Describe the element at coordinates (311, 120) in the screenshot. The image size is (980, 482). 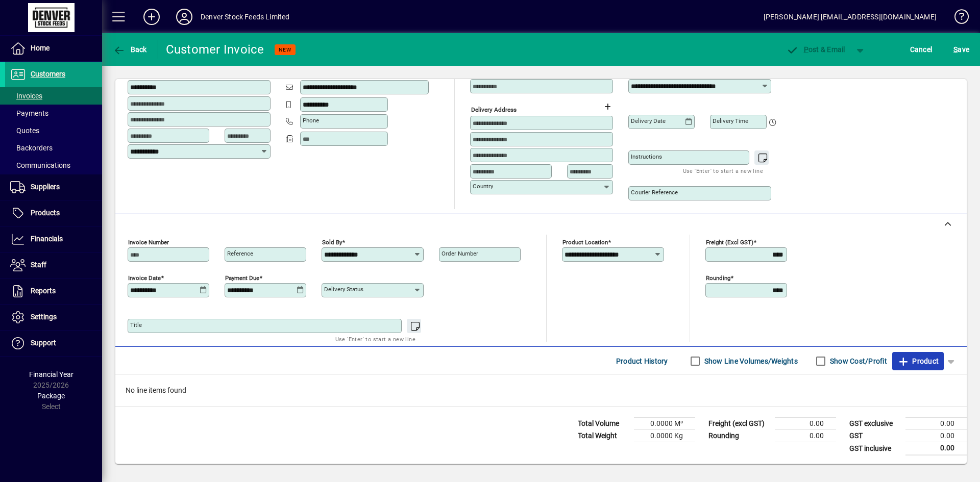
I see `mat-label: Phone` at that location.